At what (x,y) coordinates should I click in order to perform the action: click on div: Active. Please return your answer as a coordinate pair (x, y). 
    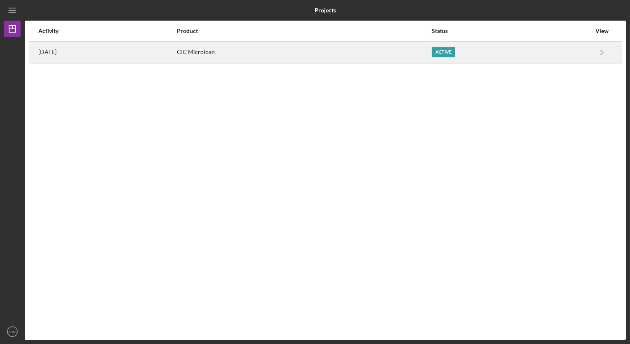
    Looking at the image, I should click on (443, 52).